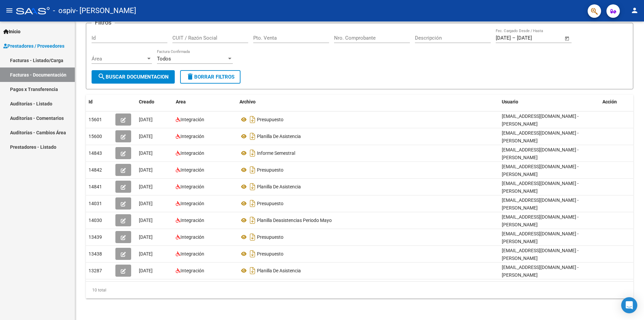  What do you see at coordinates (211, 77) in the screenshot?
I see `span: Borrar Filtros` at bounding box center [211, 77].